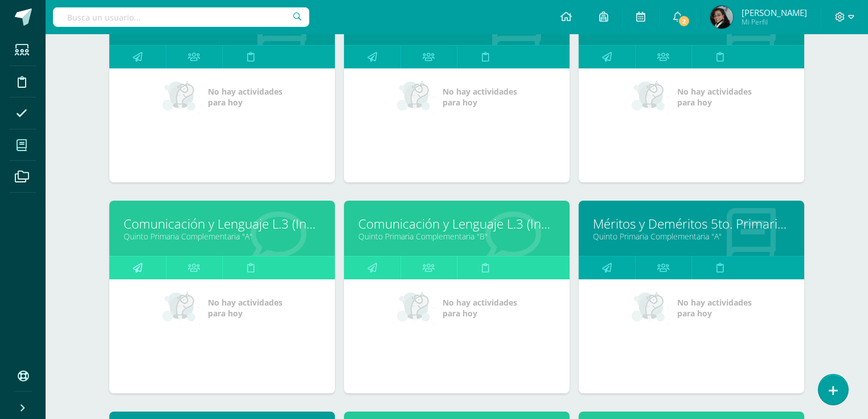 This screenshot has width=868, height=419. What do you see at coordinates (775, 22) in the screenshot?
I see `span: Mi Perfil` at bounding box center [775, 22].